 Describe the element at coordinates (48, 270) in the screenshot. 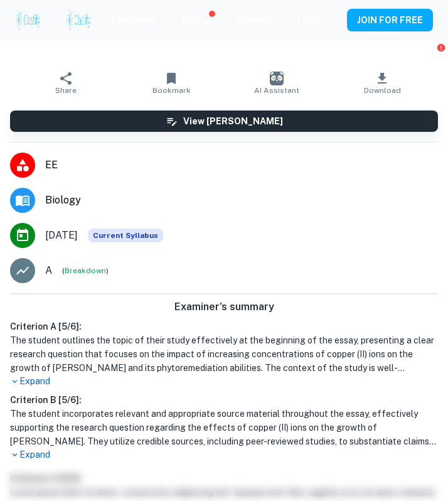

I see `p: A` at that location.